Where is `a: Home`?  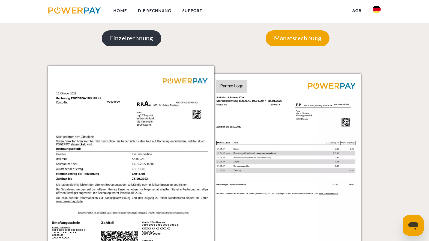 a: Home is located at coordinates (120, 11).